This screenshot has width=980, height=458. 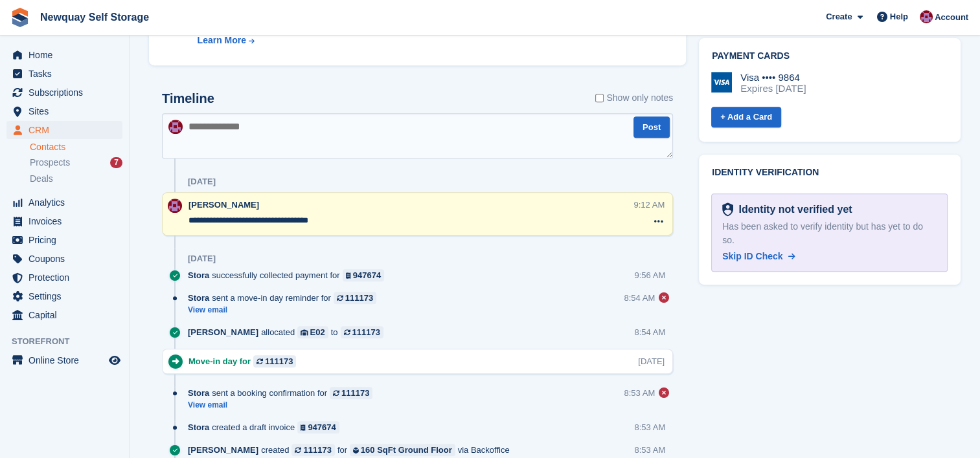 I want to click on a: E02, so click(x=313, y=332).